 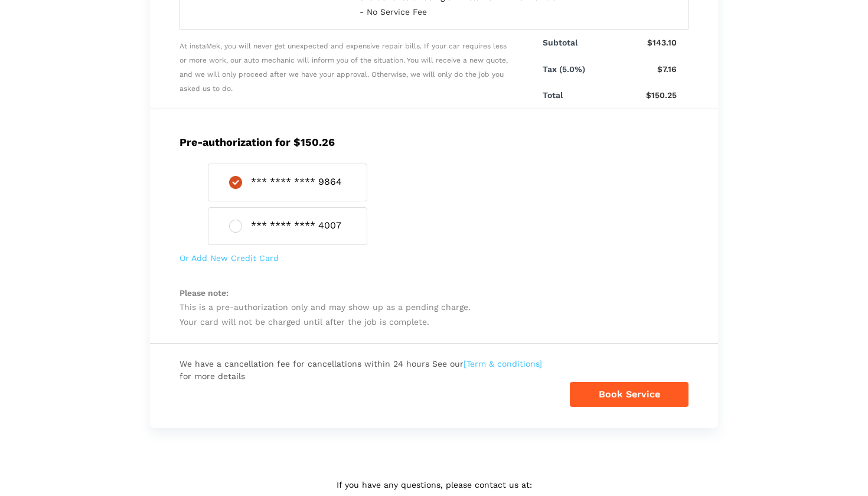 What do you see at coordinates (629, 394) in the screenshot?
I see `button: Book Service` at bounding box center [629, 394].